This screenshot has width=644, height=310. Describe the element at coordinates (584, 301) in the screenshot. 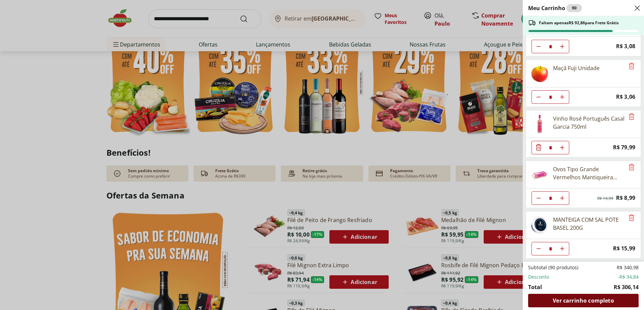

I see `a: Ver carrinho completo` at that location.